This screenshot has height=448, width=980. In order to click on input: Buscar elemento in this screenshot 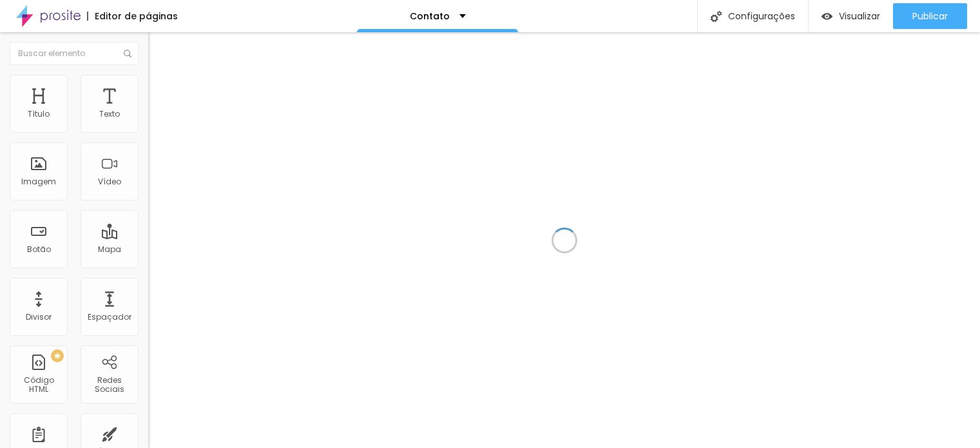, I will do `click(74, 54)`.